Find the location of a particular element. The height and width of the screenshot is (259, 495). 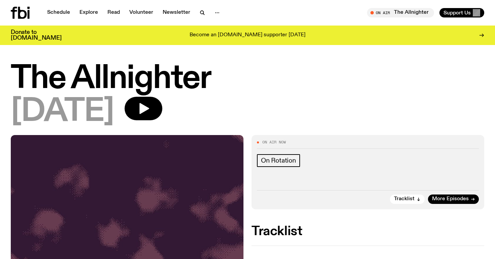

a: Schedule is located at coordinates (59, 13).